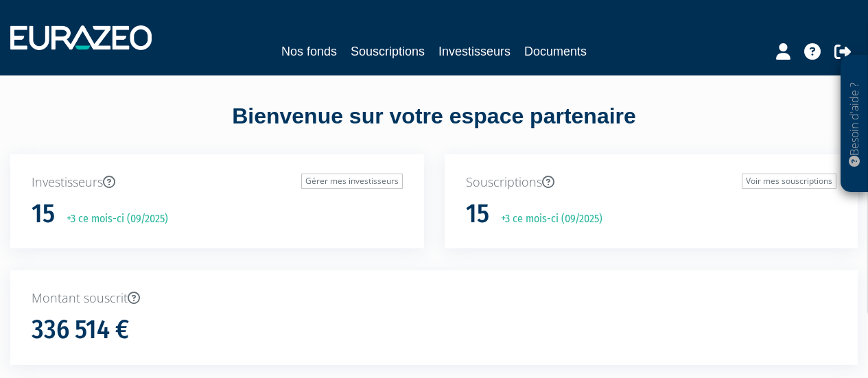  What do you see at coordinates (388, 51) in the screenshot?
I see `a: Souscriptions` at bounding box center [388, 51].